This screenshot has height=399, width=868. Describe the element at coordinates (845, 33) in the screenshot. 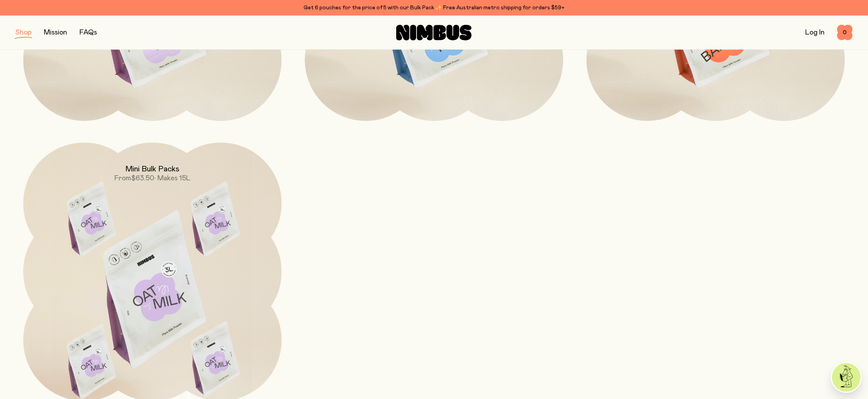

I see `button: 0` at that location.